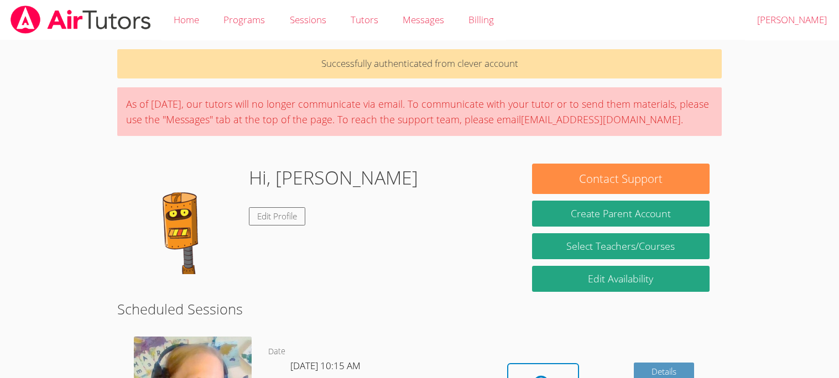 The image size is (839, 378). What do you see at coordinates (81, 19) in the screenshot?
I see `img: airtutors_banner-c4298cdbf04f3fff15de1276eac7730deb9818008684d7c2e4769d2f7ddbe033.png` at bounding box center [81, 19].